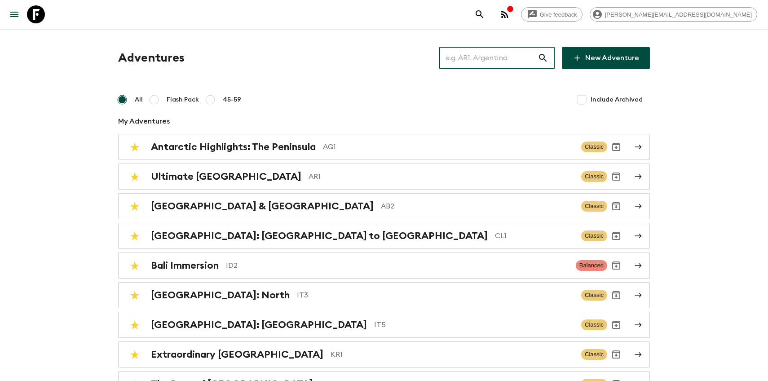 Image resolution: width=768 pixels, height=381 pixels. I want to click on span: 45-59, so click(232, 100).